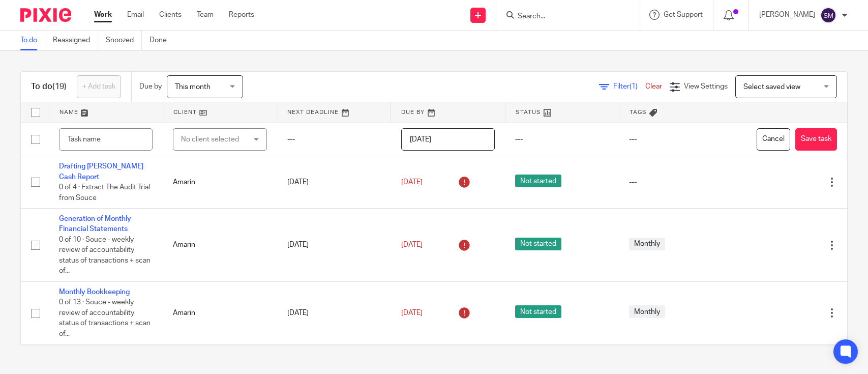 This screenshot has width=868, height=374. What do you see at coordinates (683, 15) in the screenshot?
I see `span: Get Support` at bounding box center [683, 15].